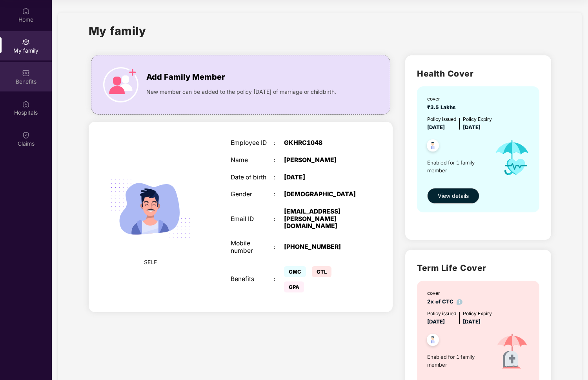 The height and width of the screenshot is (380, 588). Describe the element at coordinates (252, 143) in the screenshot. I see `div: Employee ID` at that location.